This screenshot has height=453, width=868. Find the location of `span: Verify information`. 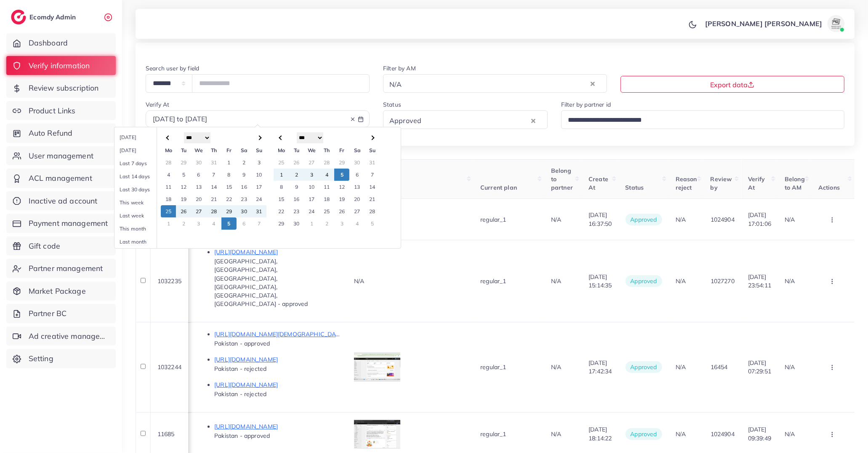

span: Verify information is located at coordinates (59, 66).